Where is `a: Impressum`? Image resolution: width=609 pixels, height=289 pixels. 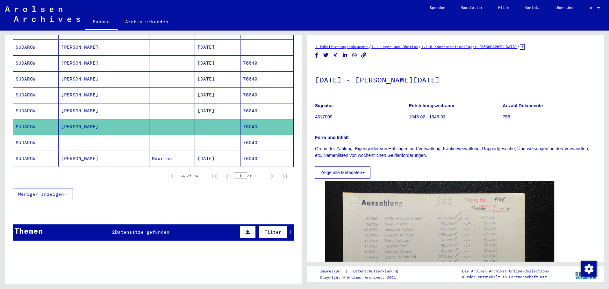 a: Impressum is located at coordinates (332, 271).